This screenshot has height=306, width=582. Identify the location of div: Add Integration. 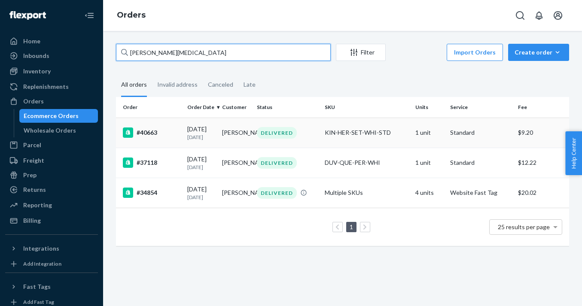
(42, 264).